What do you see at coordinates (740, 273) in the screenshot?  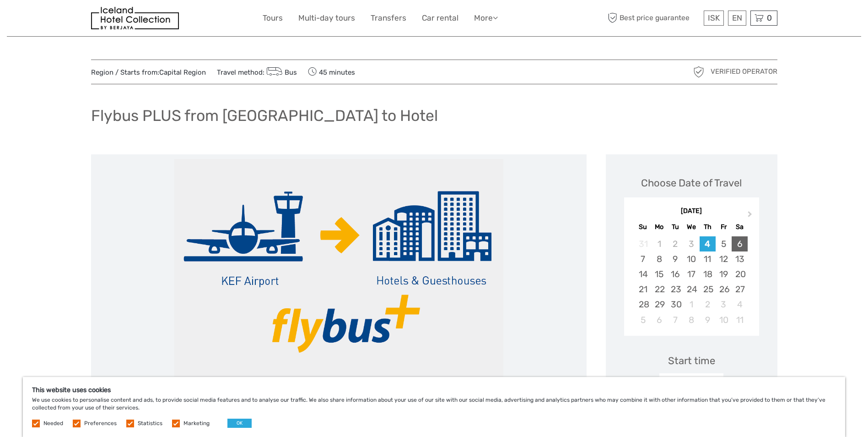 I see `div: Choose Saturday, September 20th, 2025` at bounding box center [740, 273].